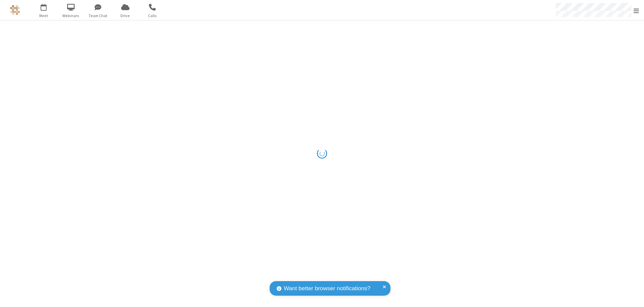 The height and width of the screenshot is (307, 644). Describe the element at coordinates (71, 16) in the screenshot. I see `span: Webinars` at that location.